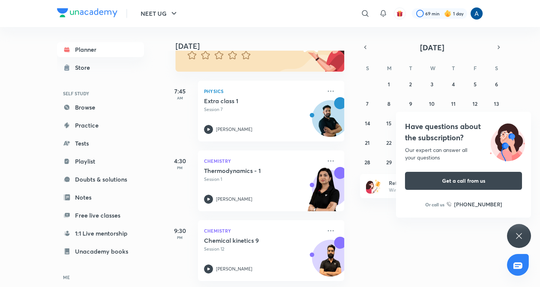 This screenshot has height=287, width=540. What do you see at coordinates (435, 190) in the screenshot?
I see `p: Win a laptop, vouchers & more` at bounding box center [435, 190].